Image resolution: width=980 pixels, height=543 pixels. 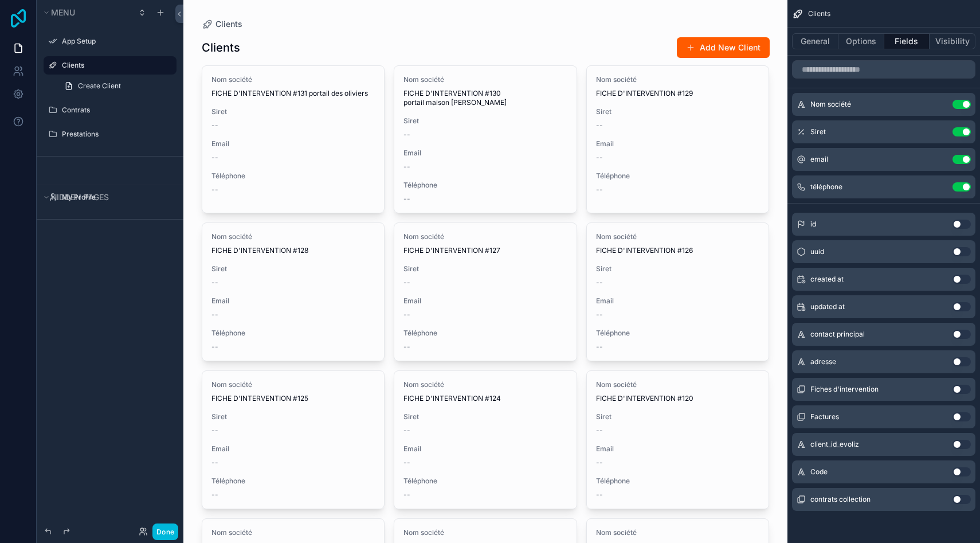 What do you see at coordinates (116, 134) in the screenshot?
I see `a: Prestations` at bounding box center [116, 134].